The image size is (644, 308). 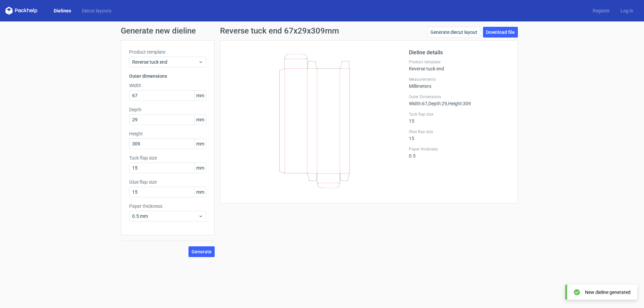 What do you see at coordinates (322, 31) in the screenshot?
I see `h1: Generate new dieline` at bounding box center [322, 31].